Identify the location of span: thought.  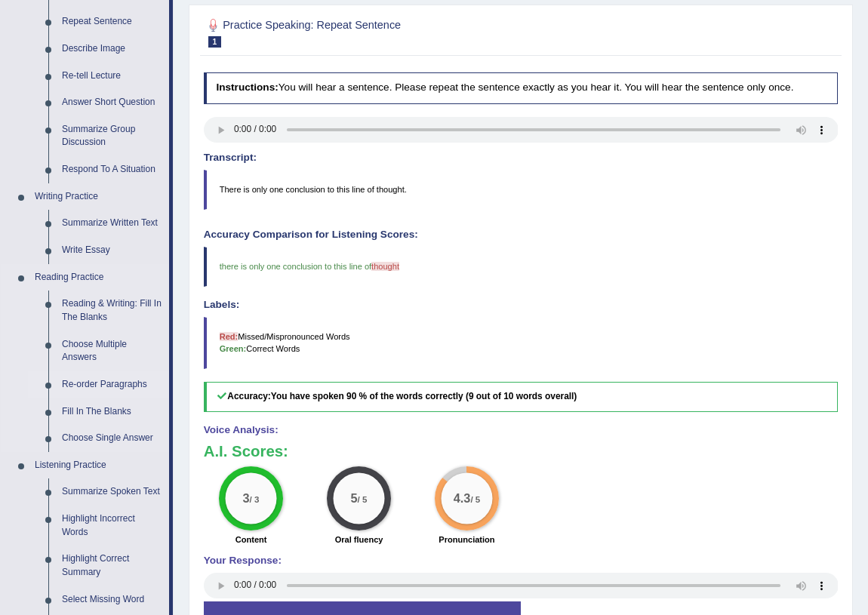
(385, 267).